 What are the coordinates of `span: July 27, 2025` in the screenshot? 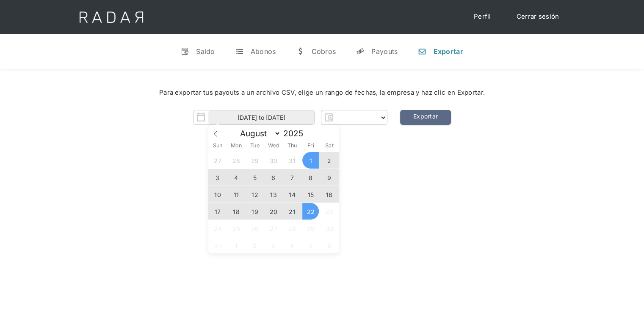 It's located at (218, 160).